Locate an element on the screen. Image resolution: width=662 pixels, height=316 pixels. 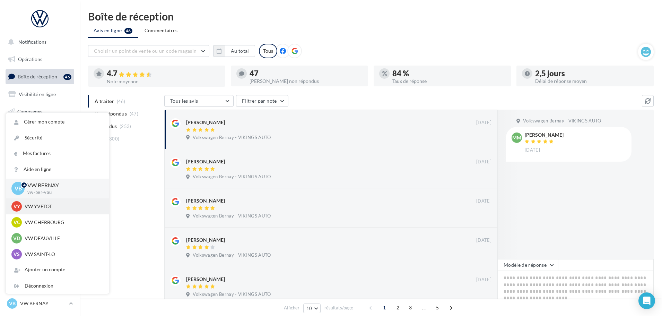
div: Tous is located at coordinates (268, 51).